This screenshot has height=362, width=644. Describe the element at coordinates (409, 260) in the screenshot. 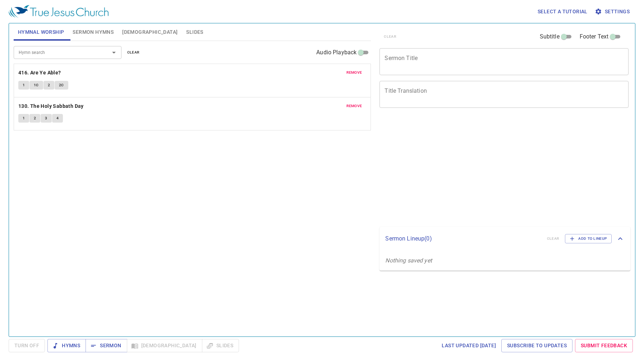

I see `i: Nothing saved yet` at that location.